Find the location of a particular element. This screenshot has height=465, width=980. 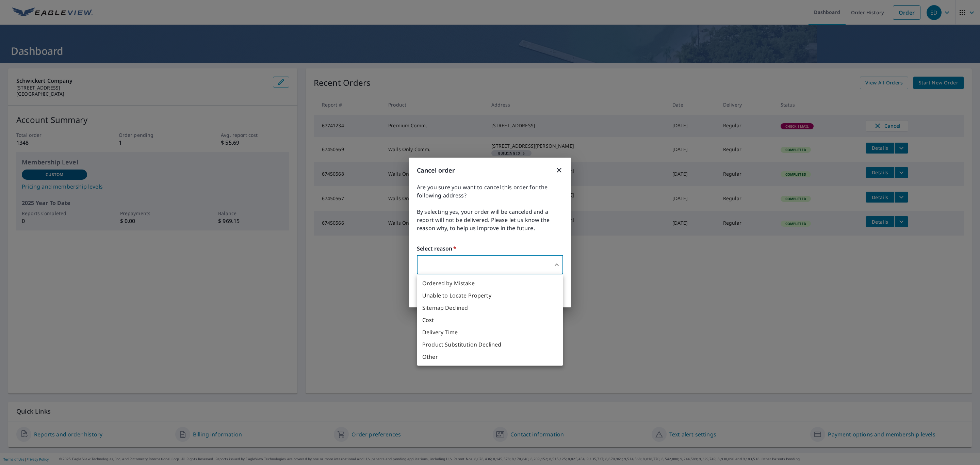

li: Unable to Locate Property is located at coordinates (490, 296).